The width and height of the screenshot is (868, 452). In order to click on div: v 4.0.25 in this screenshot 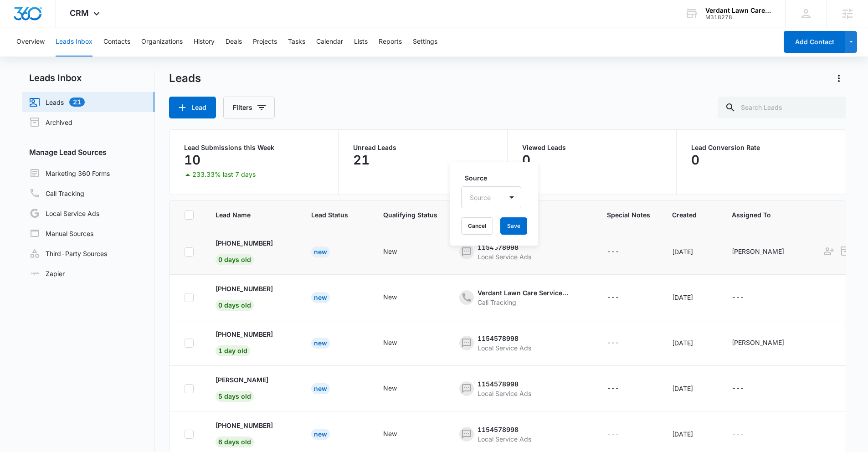, I will do `click(35, 18)`.